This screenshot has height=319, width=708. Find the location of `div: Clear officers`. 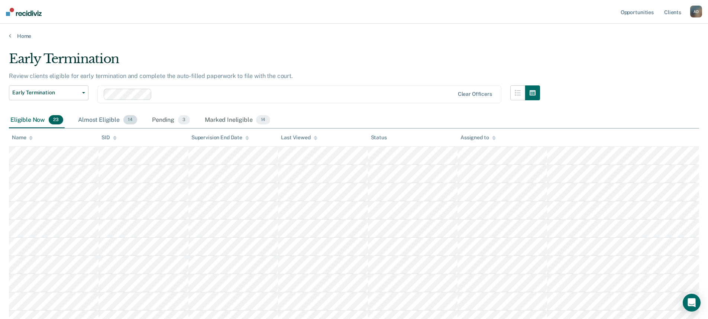

div: Clear officers is located at coordinates (475, 94).